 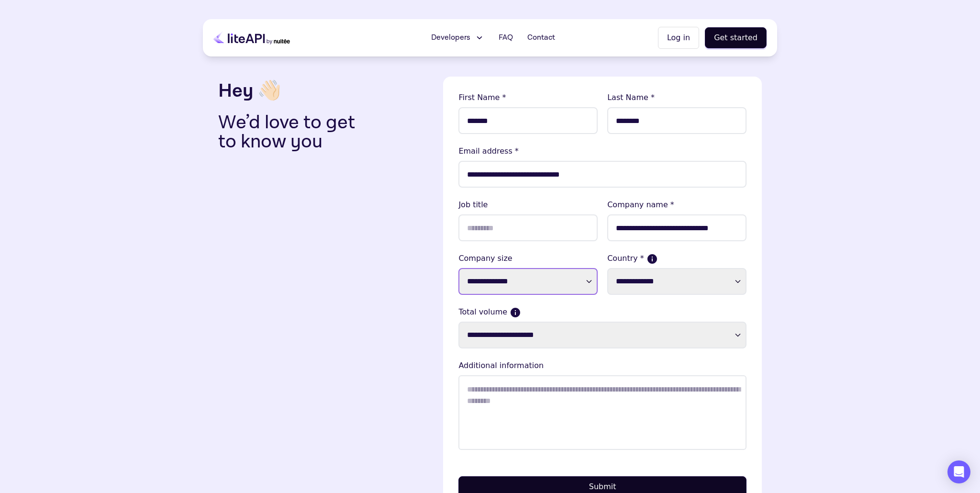 I want to click on button: Log in, so click(x=679, y=38).